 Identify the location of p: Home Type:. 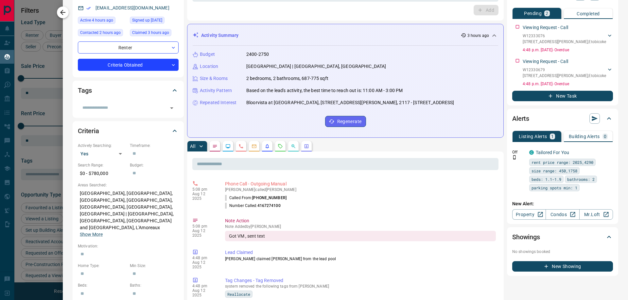
(102, 266).